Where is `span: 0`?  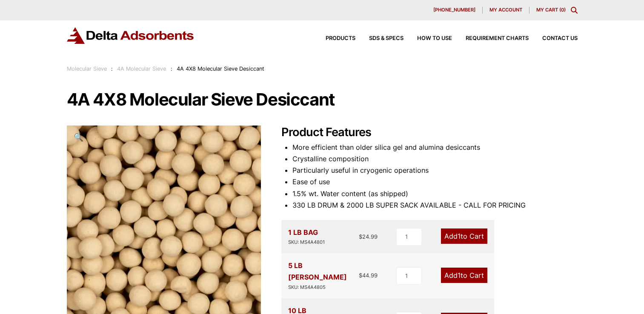 span: 0 is located at coordinates (562, 10).